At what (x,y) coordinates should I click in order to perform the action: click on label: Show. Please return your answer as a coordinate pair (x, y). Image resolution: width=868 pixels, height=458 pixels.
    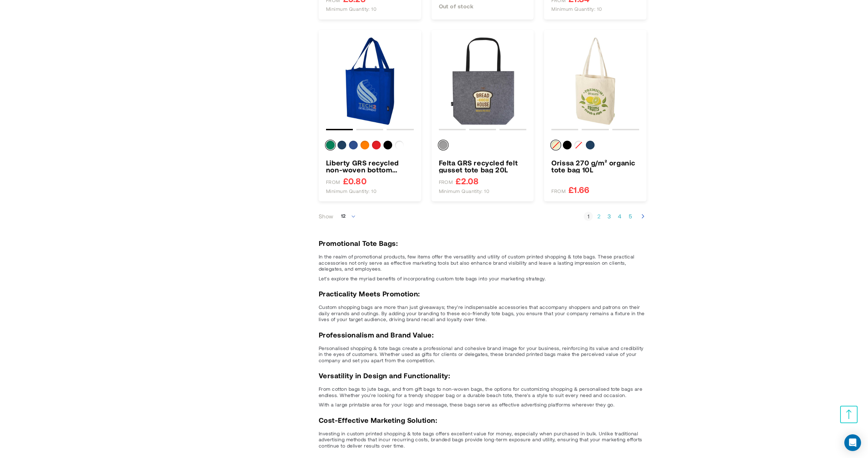
    Looking at the image, I should click on (326, 216).